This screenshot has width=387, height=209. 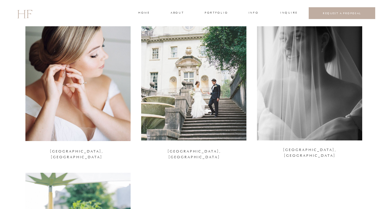 What do you see at coordinates (342, 13) in the screenshot?
I see `h3: REQUEST A PROPOSAL` at bounding box center [342, 13].